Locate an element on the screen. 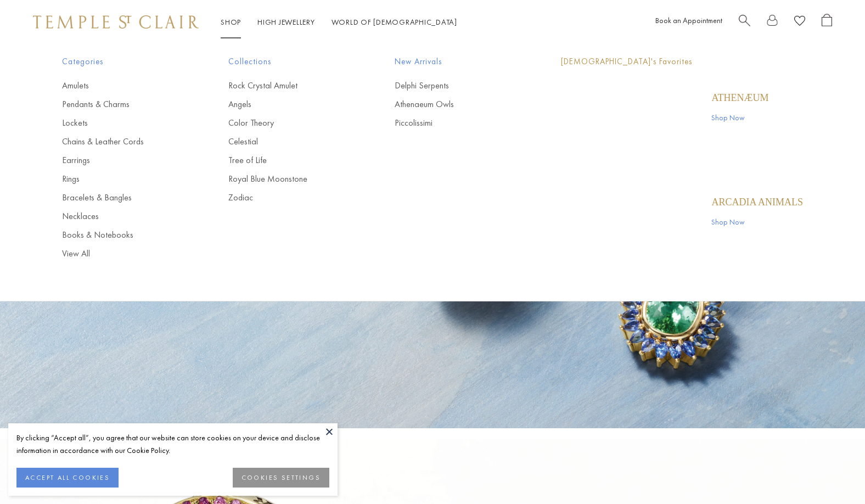 The image size is (865, 504). a: ARCADIA ANIMALS is located at coordinates (757, 202).